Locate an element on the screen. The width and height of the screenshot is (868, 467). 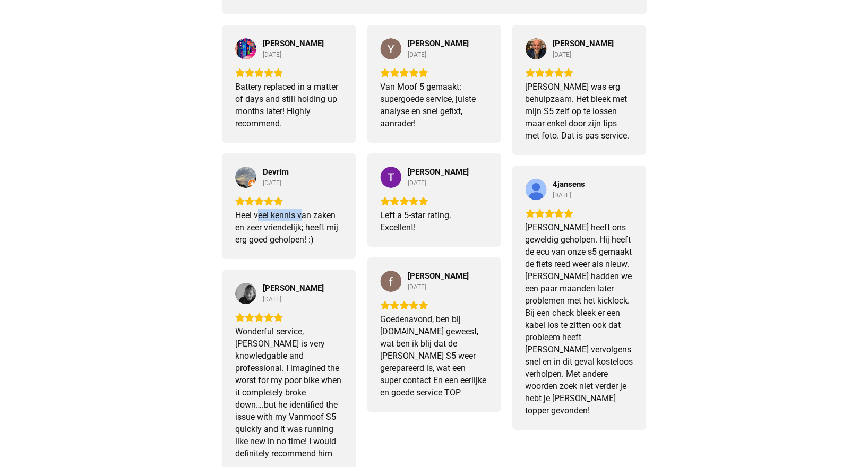
a: Review by Gabe Honan is located at coordinates (293, 44).